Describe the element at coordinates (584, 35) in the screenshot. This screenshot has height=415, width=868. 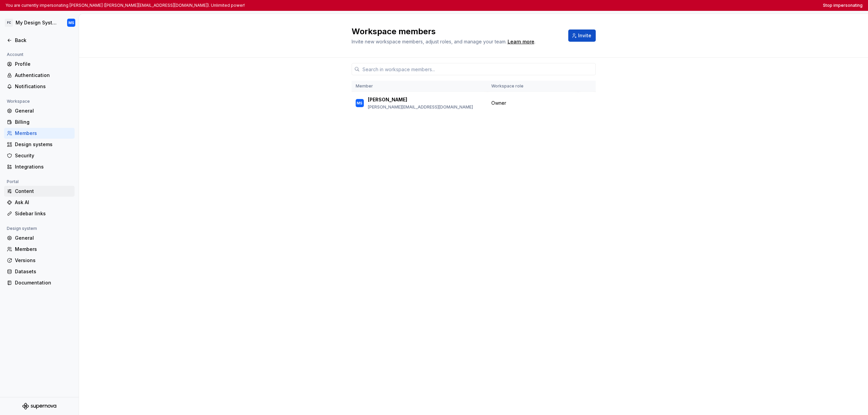
I see `span: Invite` at that location.